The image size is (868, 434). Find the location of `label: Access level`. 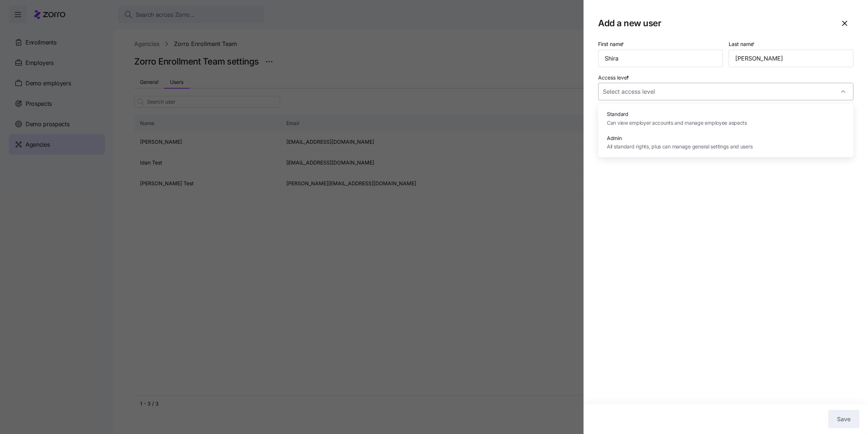

label: Access level is located at coordinates (614, 78).